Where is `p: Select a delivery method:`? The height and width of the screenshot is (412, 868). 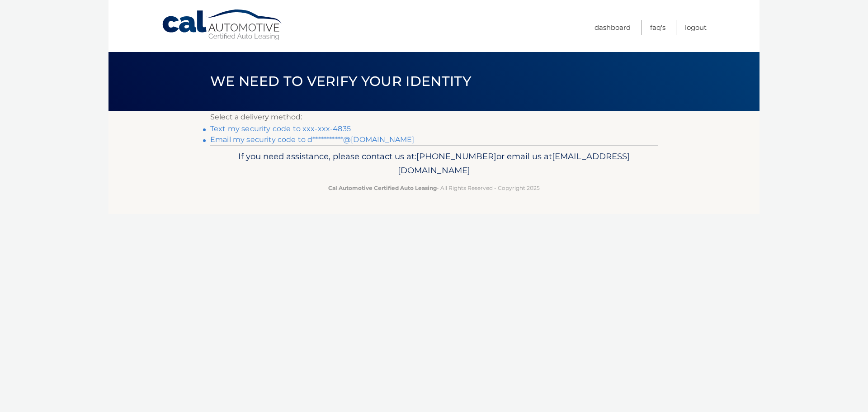 p: Select a delivery method: is located at coordinates (434, 117).